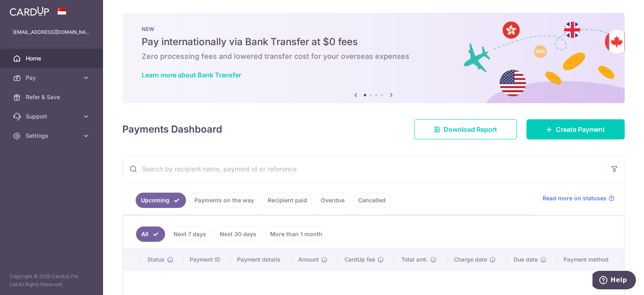 This screenshot has width=644, height=295. What do you see at coordinates (308, 259) in the screenshot?
I see `span: Amount` at bounding box center [308, 259].